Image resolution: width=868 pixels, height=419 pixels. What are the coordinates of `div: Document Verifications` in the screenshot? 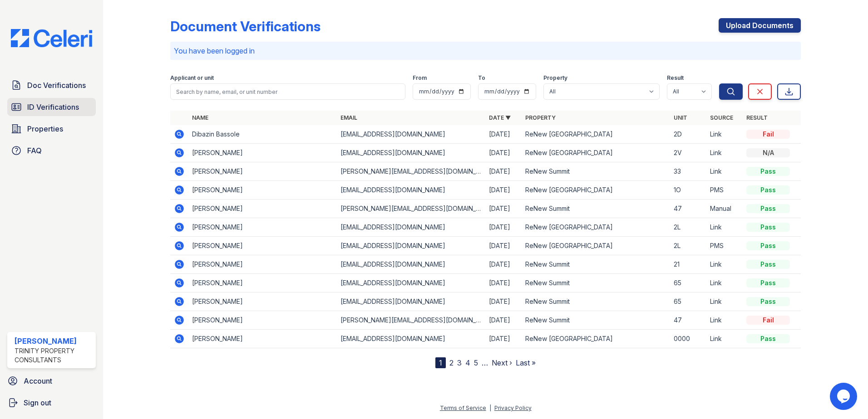 It's located at (245, 26).